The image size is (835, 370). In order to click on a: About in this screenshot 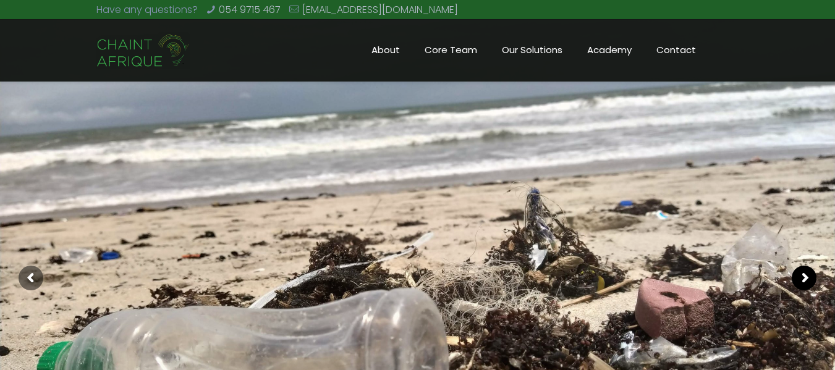, I will do `click(385, 50)`.